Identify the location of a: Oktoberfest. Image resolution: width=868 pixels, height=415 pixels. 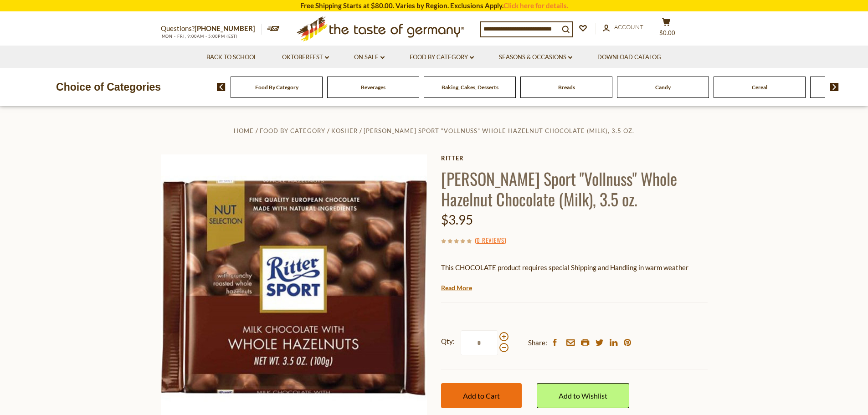
(305, 57).